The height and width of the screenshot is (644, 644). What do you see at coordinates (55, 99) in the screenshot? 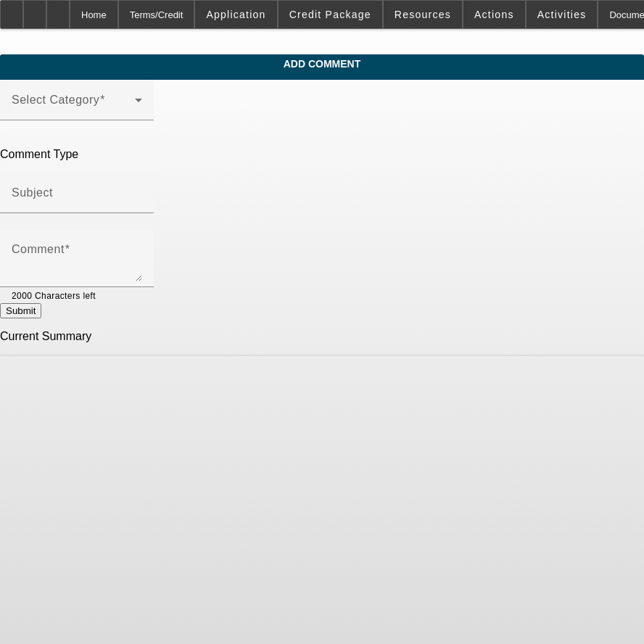
I see `mat-label: Select Category` at bounding box center [55, 99].